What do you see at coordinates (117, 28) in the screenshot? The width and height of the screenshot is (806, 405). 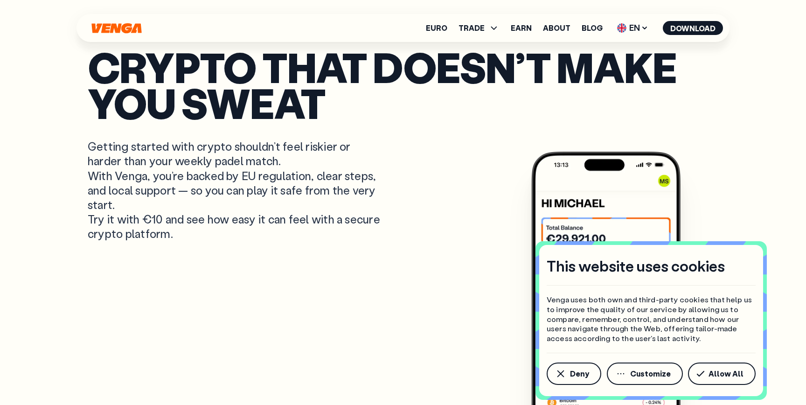 I see `svg: Home` at bounding box center [117, 28].